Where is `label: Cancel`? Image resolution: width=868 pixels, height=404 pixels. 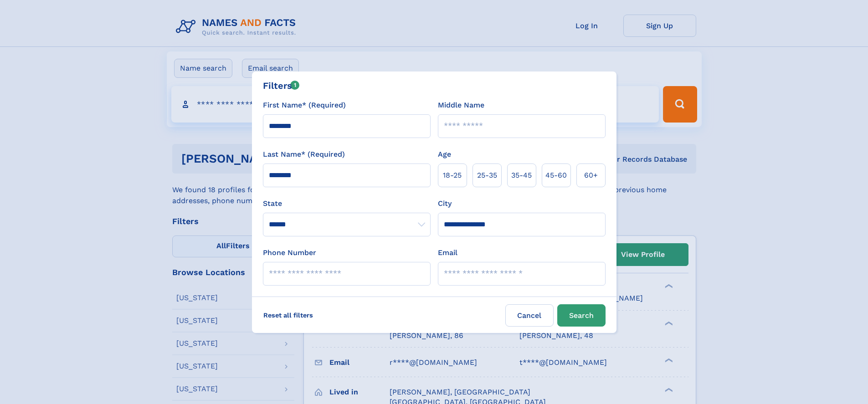
label: Cancel is located at coordinates (530, 316).